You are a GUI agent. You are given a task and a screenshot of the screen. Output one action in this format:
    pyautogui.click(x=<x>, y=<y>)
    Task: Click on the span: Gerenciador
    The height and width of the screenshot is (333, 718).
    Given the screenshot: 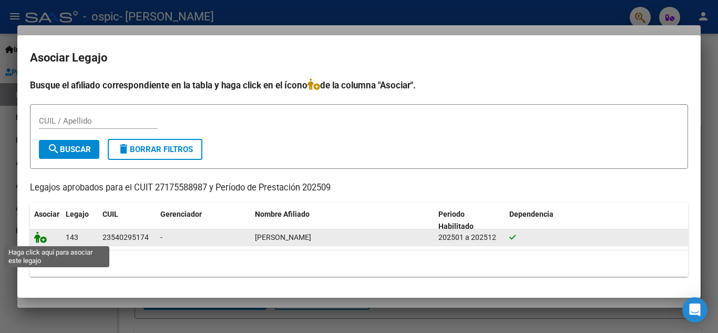 What is the action you would take?
    pyautogui.click(x=181, y=214)
    